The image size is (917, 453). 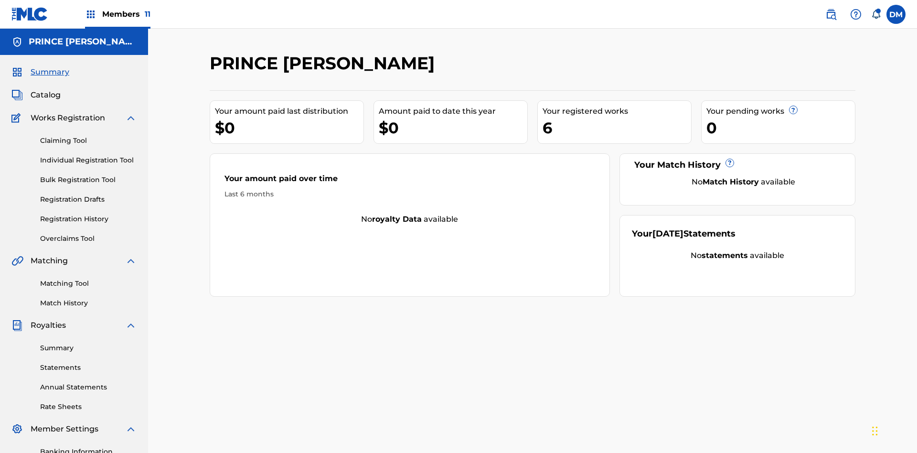 I want to click on span: 11, so click(x=148, y=14).